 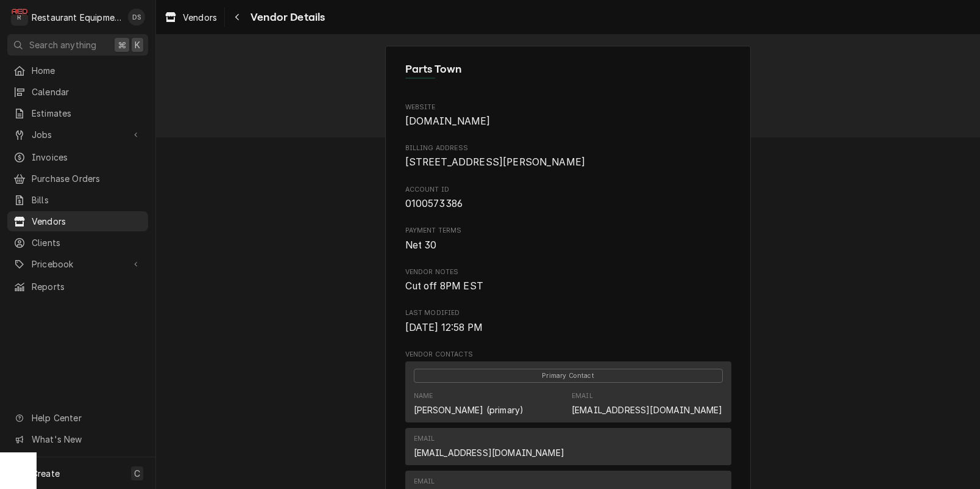 What do you see at coordinates (568, 375) in the screenshot?
I see `span: Primary Contact` at bounding box center [568, 375].